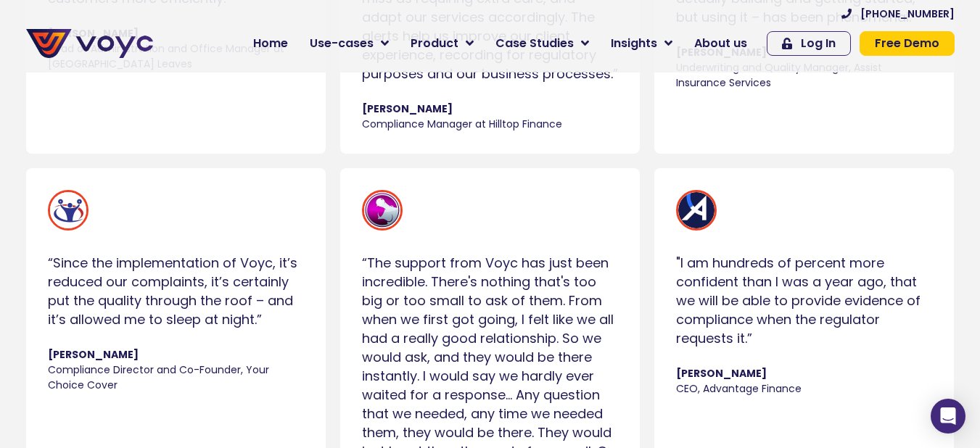 The image size is (980, 448). What do you see at coordinates (382, 210) in the screenshot?
I see `img: Kirsty Mottram` at bounding box center [382, 210].